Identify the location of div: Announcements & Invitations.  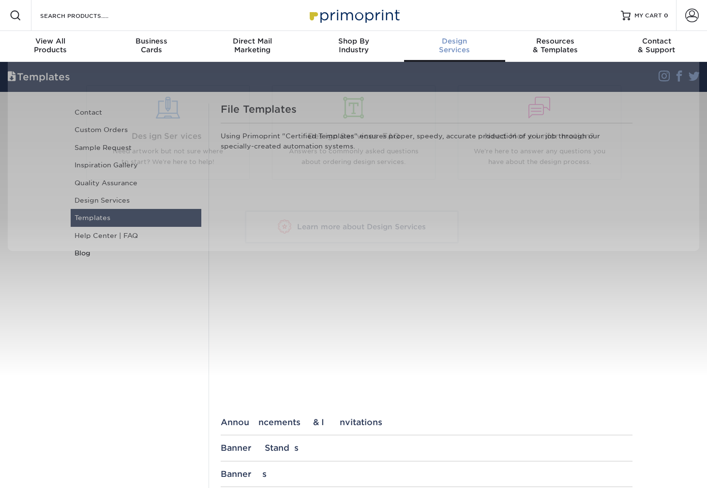
(426, 422).